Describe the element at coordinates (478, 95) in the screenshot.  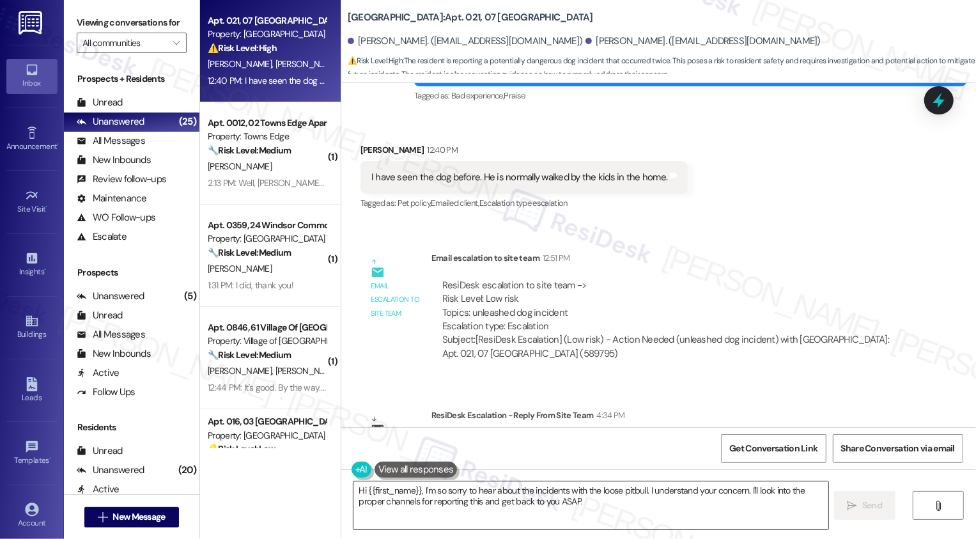
I see `span: Bad experience ,` at that location.